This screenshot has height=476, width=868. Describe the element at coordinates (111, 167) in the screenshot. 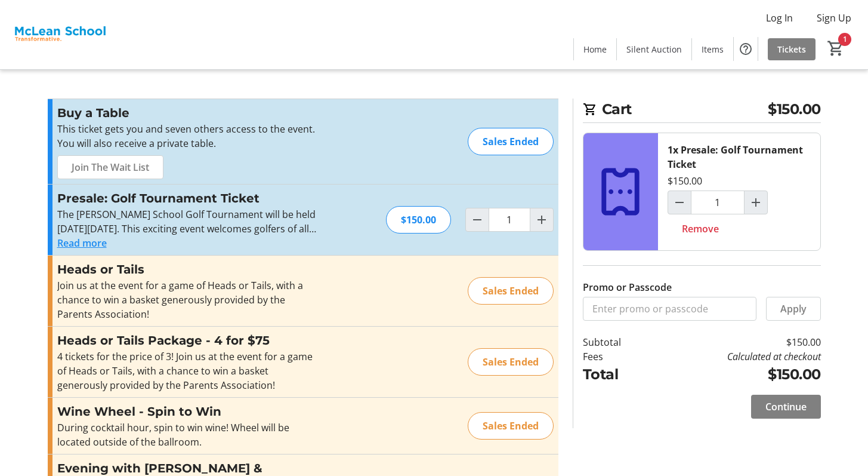

I see `span: Join The Wait List` at that location.